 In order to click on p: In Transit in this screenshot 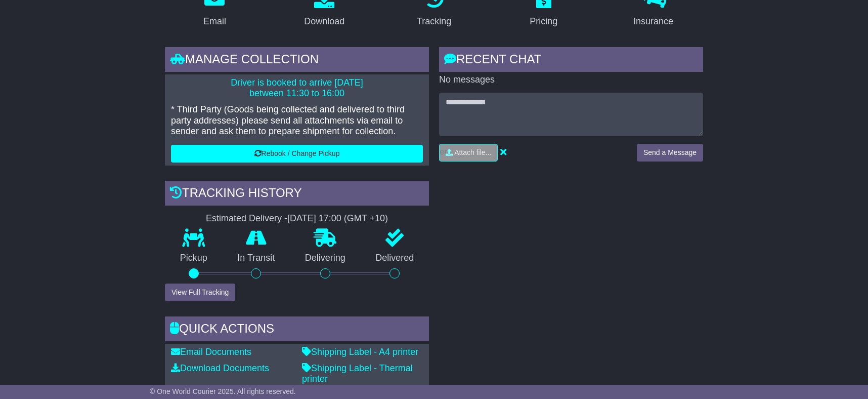, I will do `click(256, 258)`.